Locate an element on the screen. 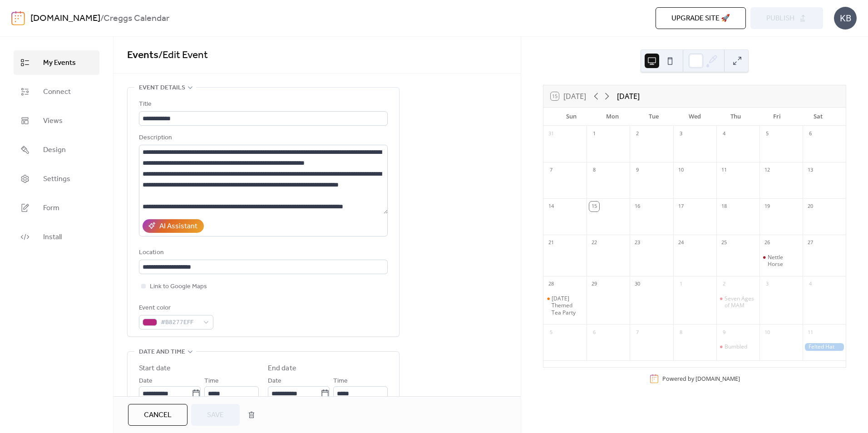 This screenshot has height=433, width=868. div: 22 is located at coordinates (594, 243).